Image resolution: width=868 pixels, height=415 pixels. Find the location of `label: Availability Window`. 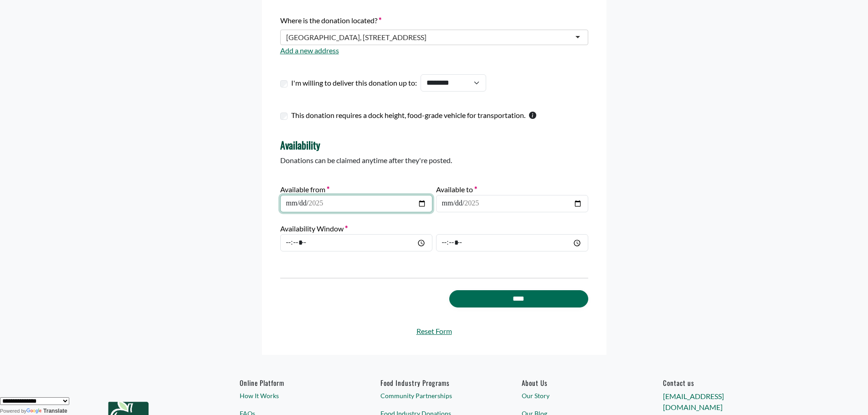

label: Availability Window is located at coordinates (314, 229).